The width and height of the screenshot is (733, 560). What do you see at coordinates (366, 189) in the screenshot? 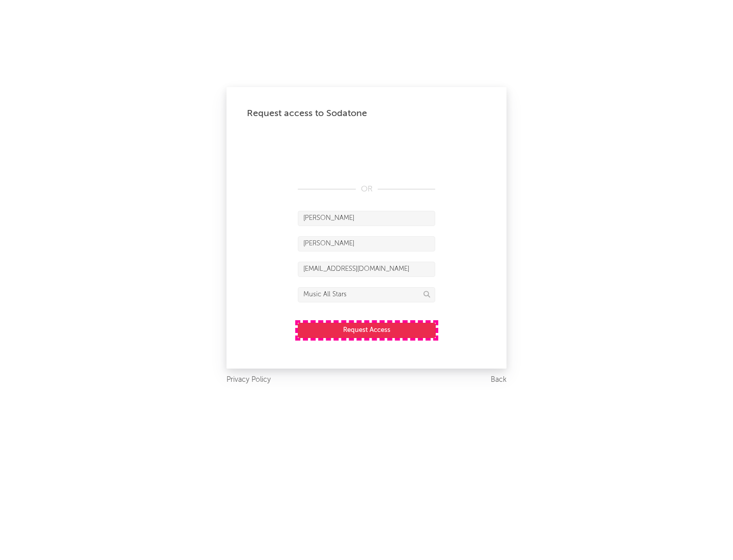
I see `div: OR` at bounding box center [366, 189].